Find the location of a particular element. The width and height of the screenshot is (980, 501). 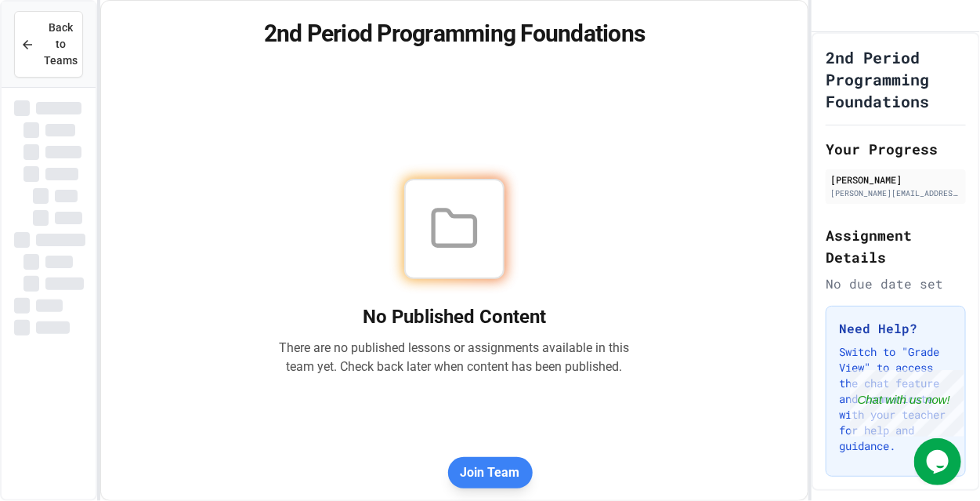

h2: Your Progress is located at coordinates (895, 149).